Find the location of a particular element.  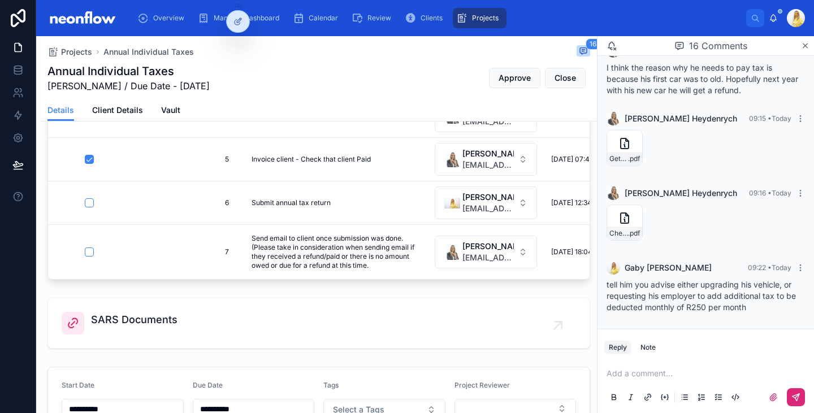

a: Annual Individual Taxes is located at coordinates (149, 52).